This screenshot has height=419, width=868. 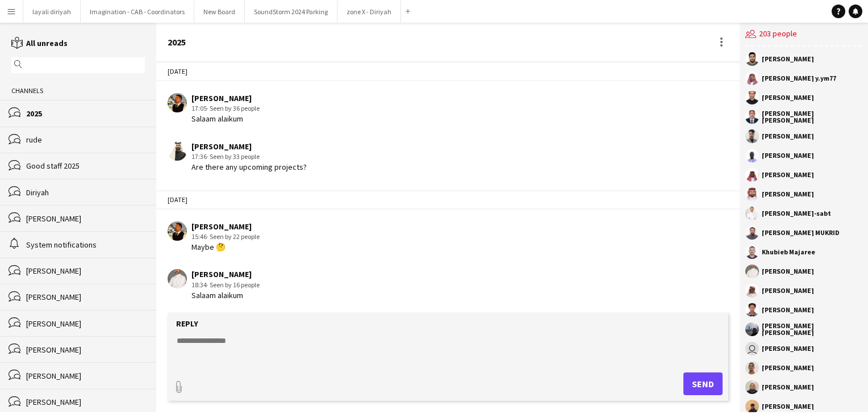 What do you see at coordinates (137, 11) in the screenshot?
I see `button: Imagination - CAB - Coordinators` at bounding box center [137, 11].